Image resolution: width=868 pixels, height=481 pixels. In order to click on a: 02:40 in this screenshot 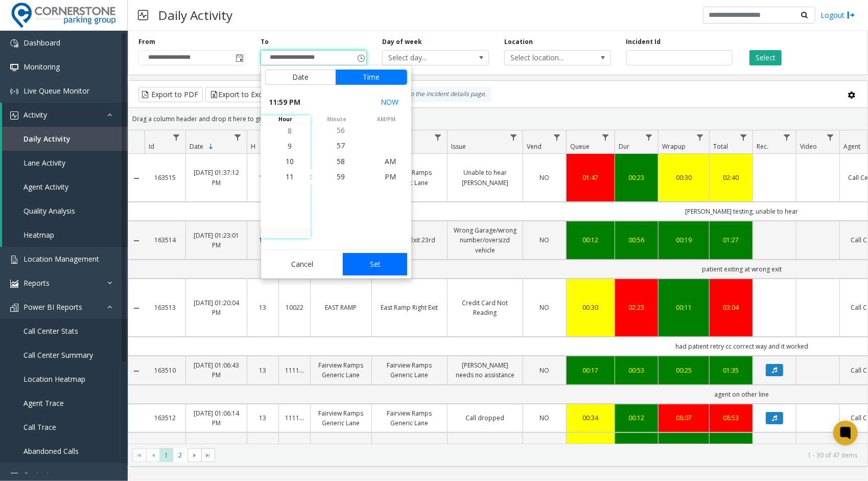, I will do `click(731, 177)`.